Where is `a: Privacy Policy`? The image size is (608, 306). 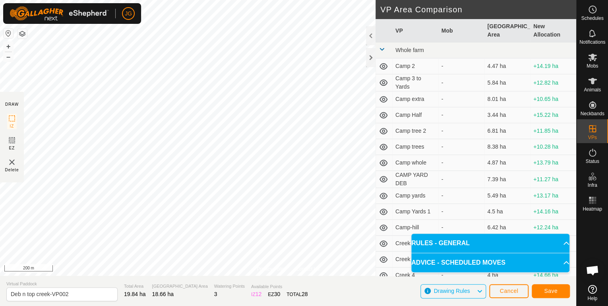 a: Privacy Policy is located at coordinates (272, 269).